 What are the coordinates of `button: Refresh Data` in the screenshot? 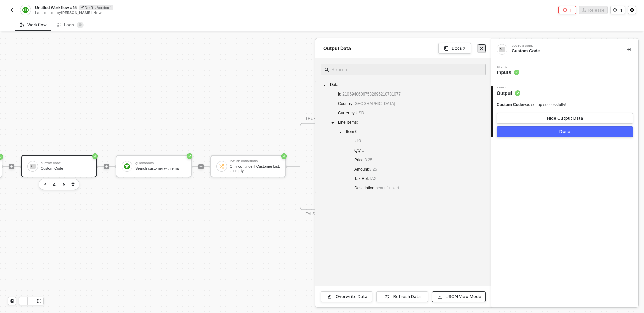 It's located at (402, 297).